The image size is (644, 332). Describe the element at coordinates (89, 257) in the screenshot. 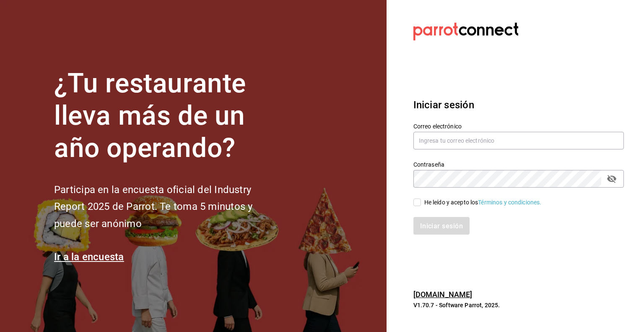

I see `font: Ir a la encuesta` at that location.